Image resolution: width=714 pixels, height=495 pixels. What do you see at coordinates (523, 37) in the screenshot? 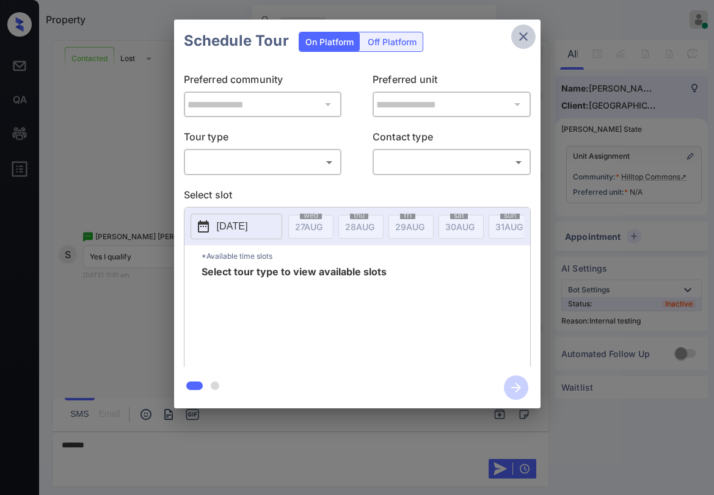
I see `button: close` at bounding box center [523, 37].